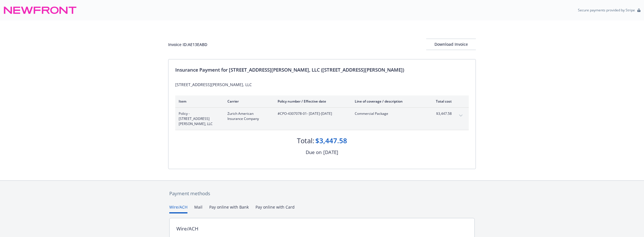  I want to click on div: Policy number / Effective date, so click(312, 101).